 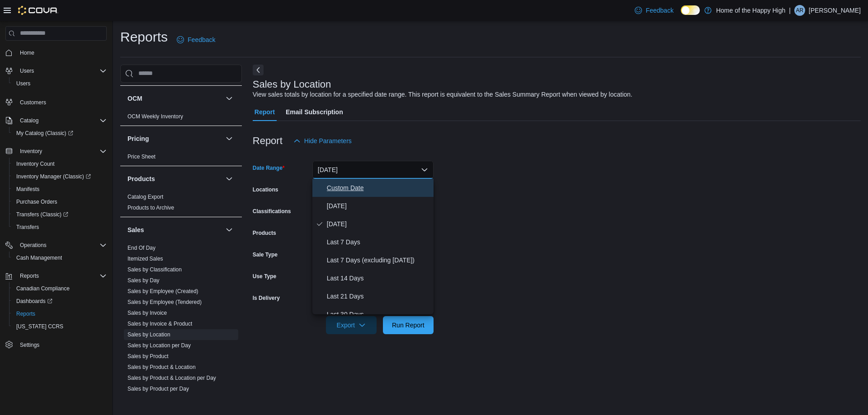 What do you see at coordinates (148, 335) in the screenshot?
I see `span: Sales by Location` at bounding box center [148, 335].